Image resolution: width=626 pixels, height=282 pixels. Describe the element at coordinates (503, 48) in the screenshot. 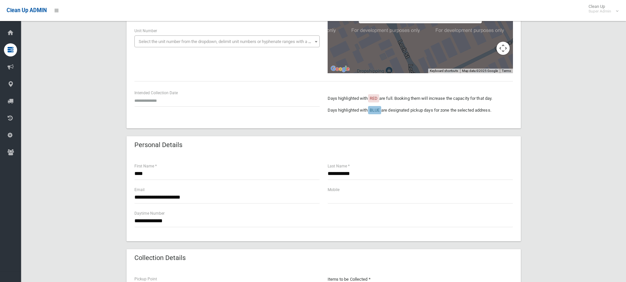

I see `button: Map camera controls` at that location.